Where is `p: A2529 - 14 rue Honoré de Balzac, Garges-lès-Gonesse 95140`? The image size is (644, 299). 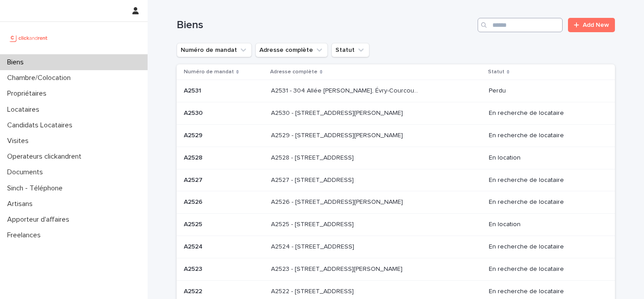
p: A2529 - 14 rue Honoré de Balzac, Garges-lès-Gonesse 95140 is located at coordinates (337, 135).